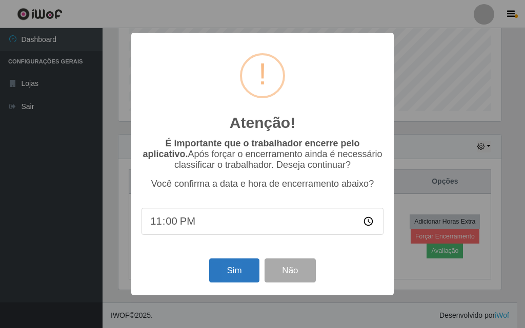 This screenshot has height=328, width=525. What do you see at coordinates (234, 271) in the screenshot?
I see `button: Sim` at bounding box center [234, 271].